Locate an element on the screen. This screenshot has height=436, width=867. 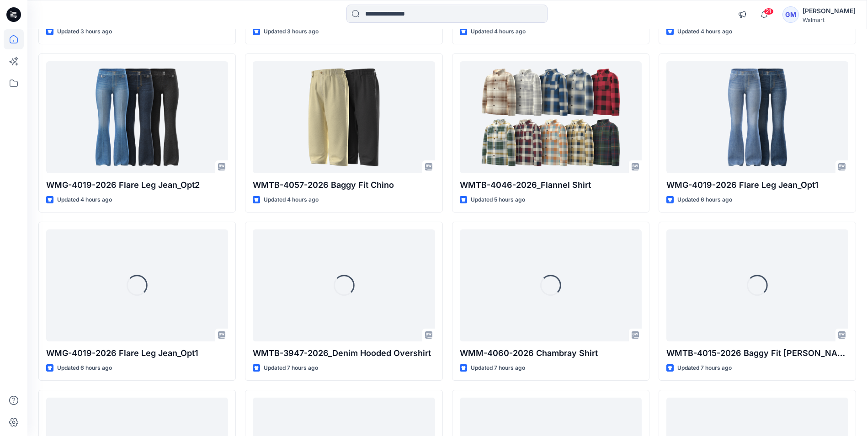
div: GM is located at coordinates (791, 15).